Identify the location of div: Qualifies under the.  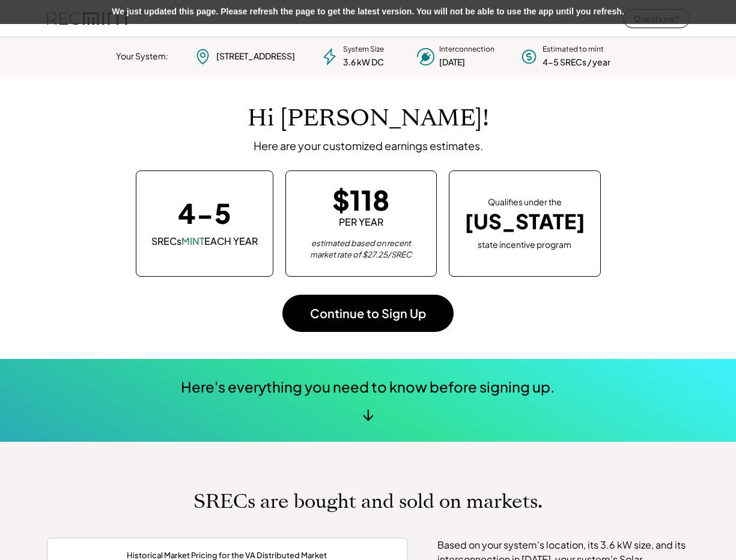
(525, 202).